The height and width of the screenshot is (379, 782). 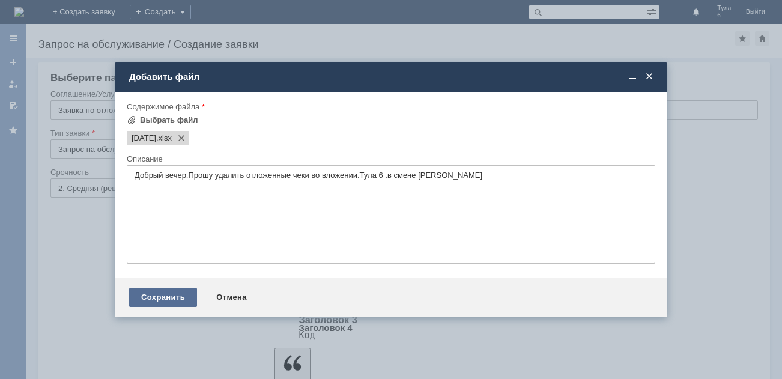 What do you see at coordinates (633, 77) in the screenshot?
I see `span: Свернуть (Ctrl + M)` at bounding box center [633, 77].